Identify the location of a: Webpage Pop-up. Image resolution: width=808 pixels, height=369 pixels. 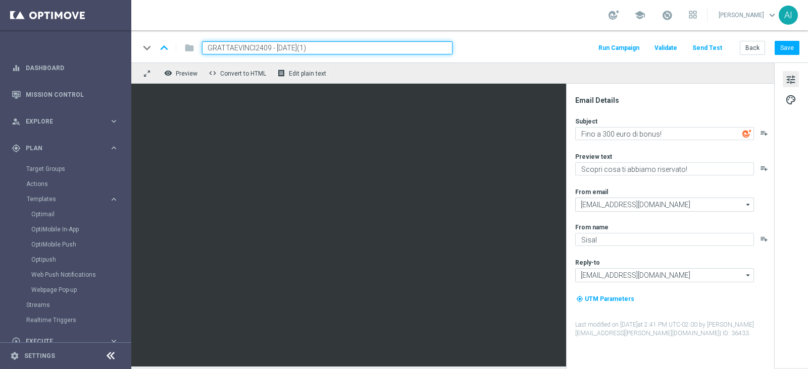
(68, 290).